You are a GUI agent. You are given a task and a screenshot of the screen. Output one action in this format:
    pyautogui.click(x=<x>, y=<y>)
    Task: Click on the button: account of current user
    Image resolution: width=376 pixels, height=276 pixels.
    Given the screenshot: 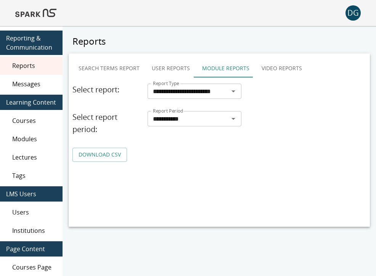 What is the action you would take?
    pyautogui.click(x=353, y=13)
    